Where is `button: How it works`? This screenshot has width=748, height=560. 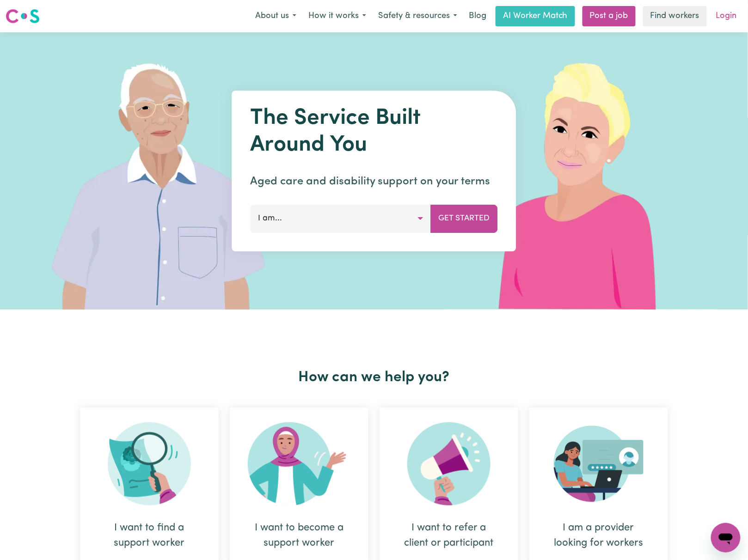 button: How it works is located at coordinates (337, 16).